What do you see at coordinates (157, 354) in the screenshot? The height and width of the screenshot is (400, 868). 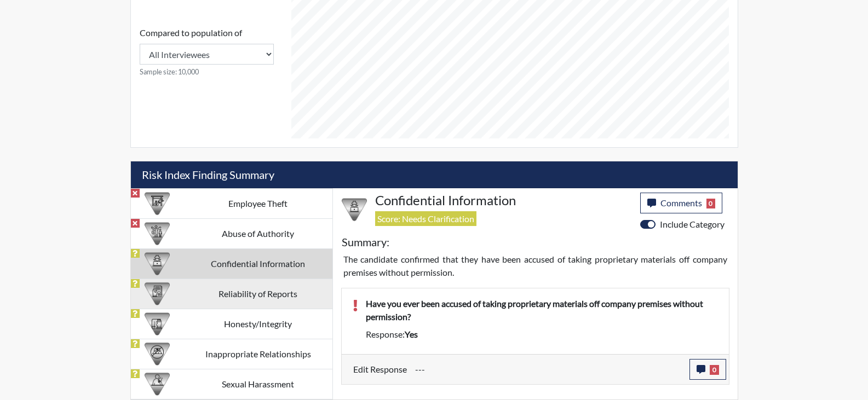 I see `img: CATEGORY%20ICON-14.139f8ef7.png` at bounding box center [157, 354].